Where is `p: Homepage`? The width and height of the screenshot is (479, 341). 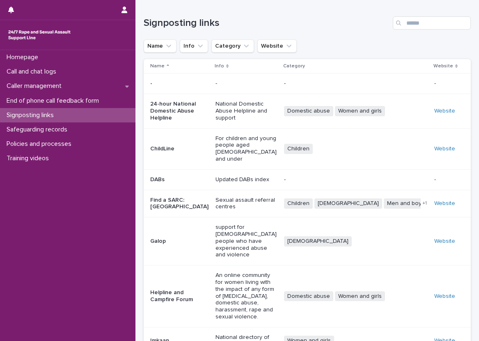
p: Homepage is located at coordinates (24, 57).